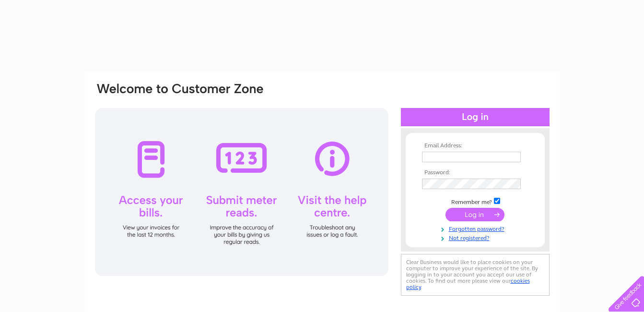 Image resolution: width=644 pixels, height=312 pixels. Describe the element at coordinates (475, 214) in the screenshot. I see `input: Submit` at that location.